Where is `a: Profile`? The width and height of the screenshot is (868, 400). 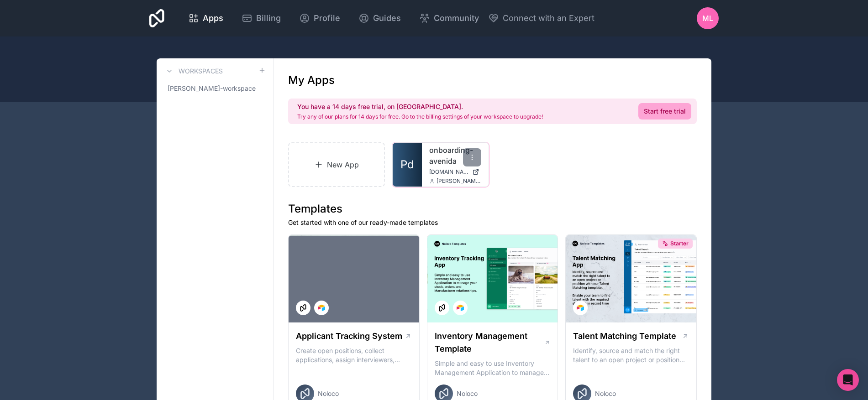 a: Profile is located at coordinates (320, 18).